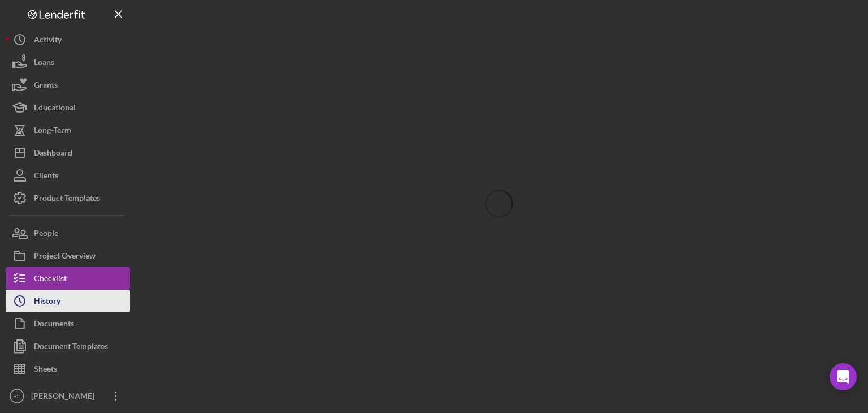 Image resolution: width=868 pixels, height=413 pixels. I want to click on a: Dashboard, so click(68, 153).